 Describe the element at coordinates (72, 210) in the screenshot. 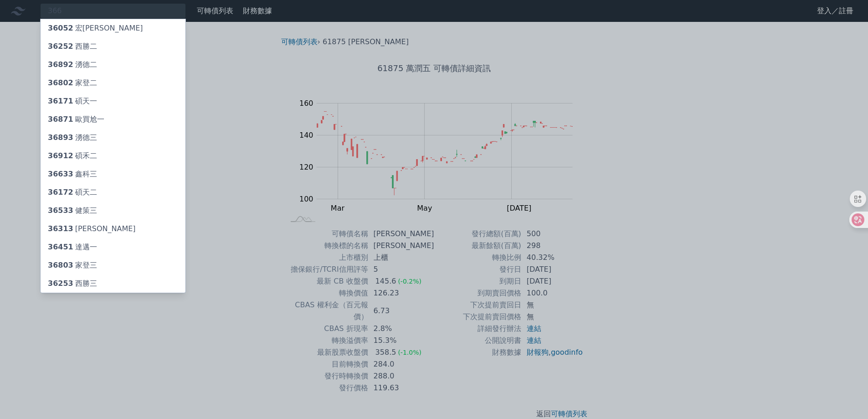

I see `div: 健策三` at that location.